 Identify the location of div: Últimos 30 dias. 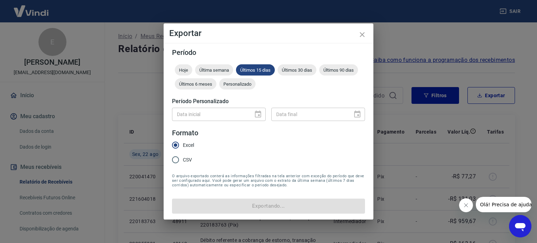
(297, 70).